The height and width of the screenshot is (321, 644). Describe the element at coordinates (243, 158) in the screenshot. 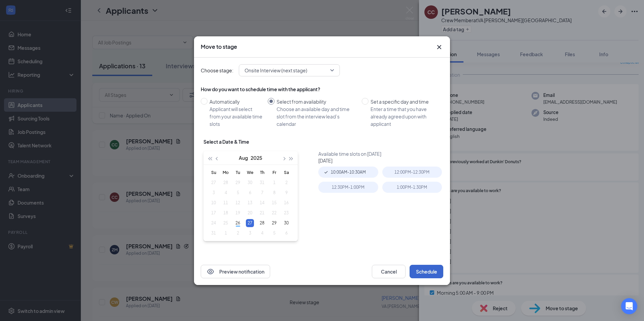

I see `button: Aug` at that location.